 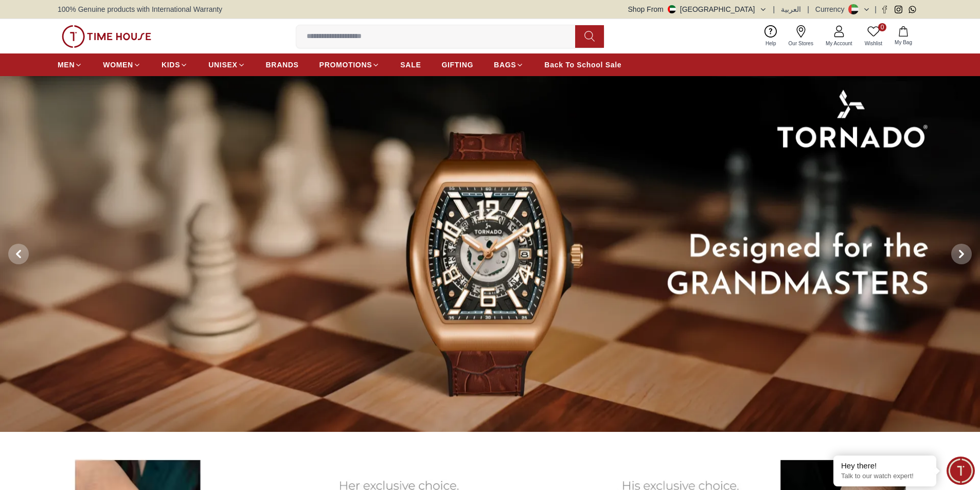 What do you see at coordinates (583, 65) in the screenshot?
I see `span: Back To School Sale` at bounding box center [583, 65].